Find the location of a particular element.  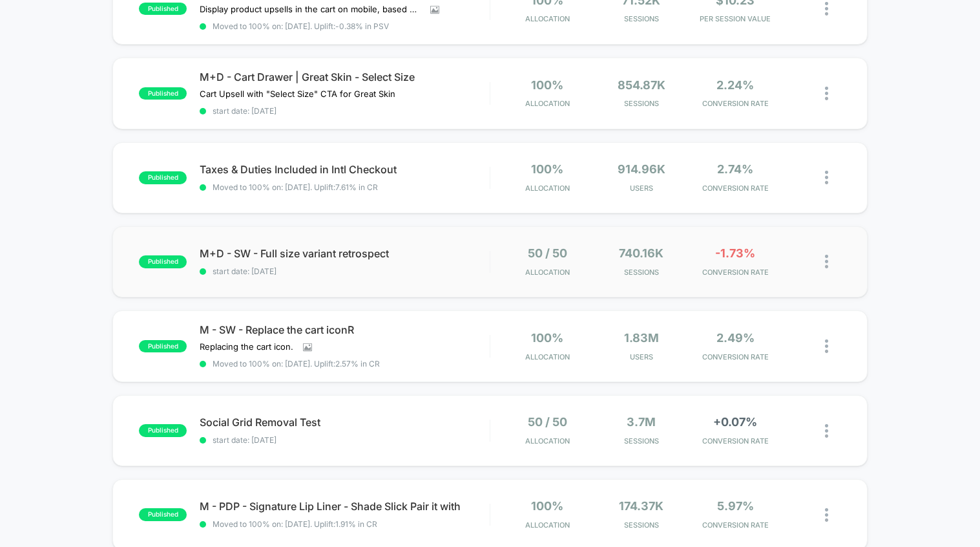

span: 1.83M is located at coordinates (642, 338).